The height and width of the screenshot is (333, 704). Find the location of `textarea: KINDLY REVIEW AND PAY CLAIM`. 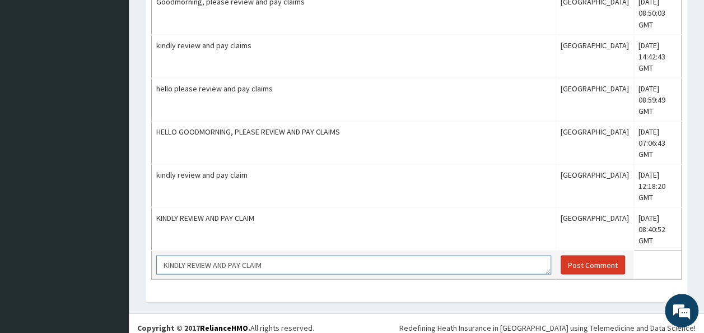

textarea: KINDLY REVIEW AND PAY CLAIM is located at coordinates (354, 264).